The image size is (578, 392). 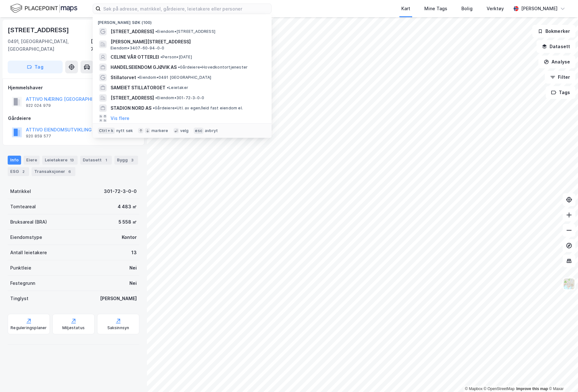 I want to click on div: Gårdeiere, so click(x=74, y=118).